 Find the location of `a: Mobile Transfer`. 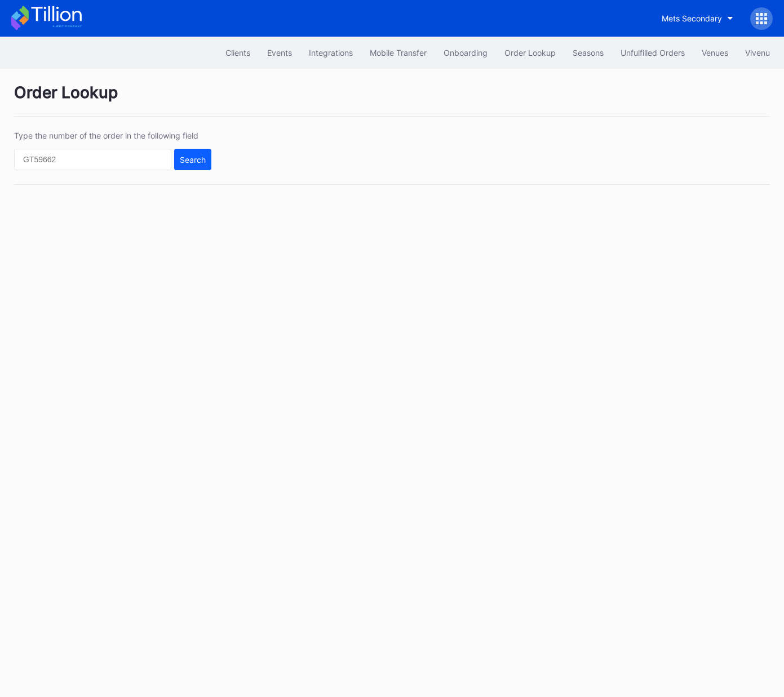

a: Mobile Transfer is located at coordinates (397, 52).